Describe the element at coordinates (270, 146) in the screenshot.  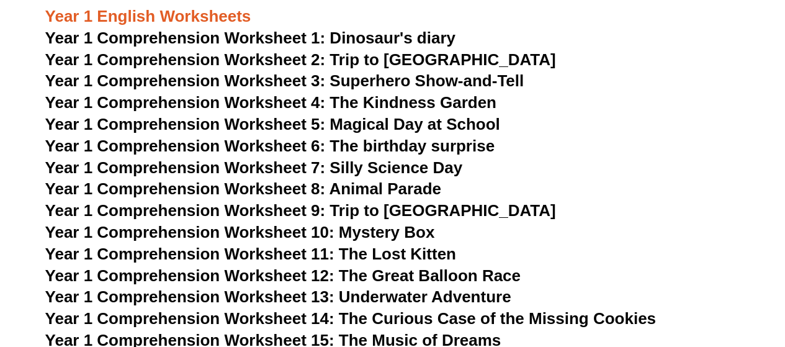
I see `a: Year 1 Comprehension Worksheet 6: The birthday surprise` at that location.